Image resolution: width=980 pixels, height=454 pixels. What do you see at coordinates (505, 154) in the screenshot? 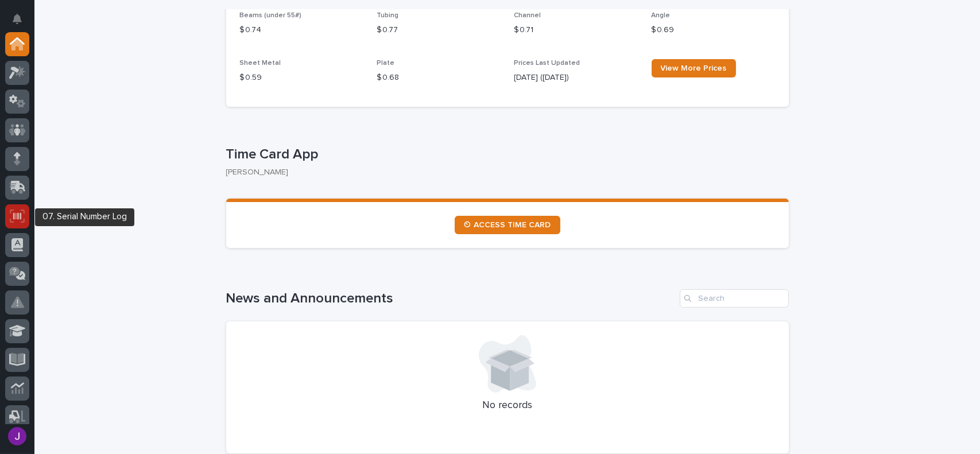
I see `p: Time Card App` at bounding box center [505, 154].